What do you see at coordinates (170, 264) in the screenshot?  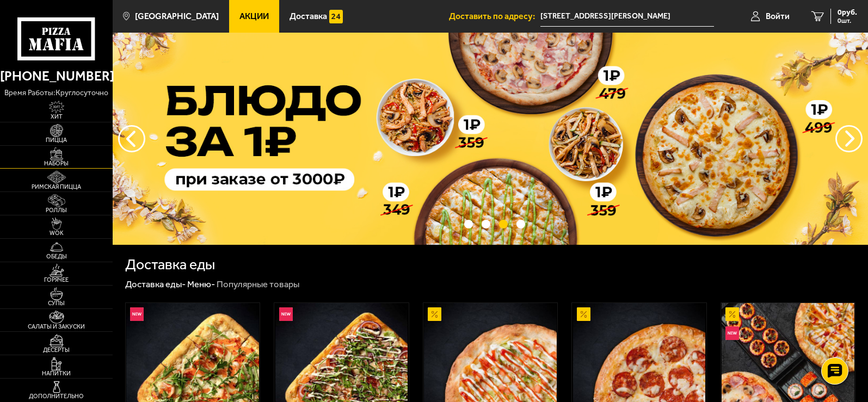 I see `h1: Доставка еды` at bounding box center [170, 264].